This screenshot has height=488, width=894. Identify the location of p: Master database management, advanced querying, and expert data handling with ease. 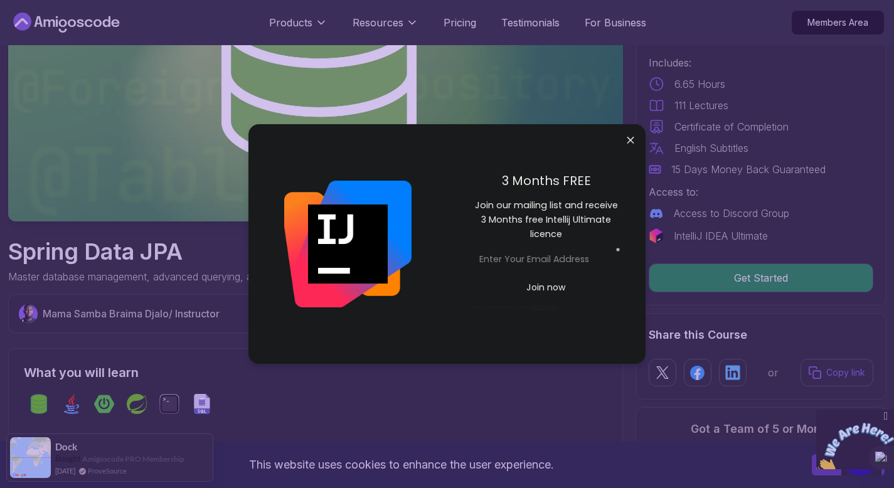
(207, 277).